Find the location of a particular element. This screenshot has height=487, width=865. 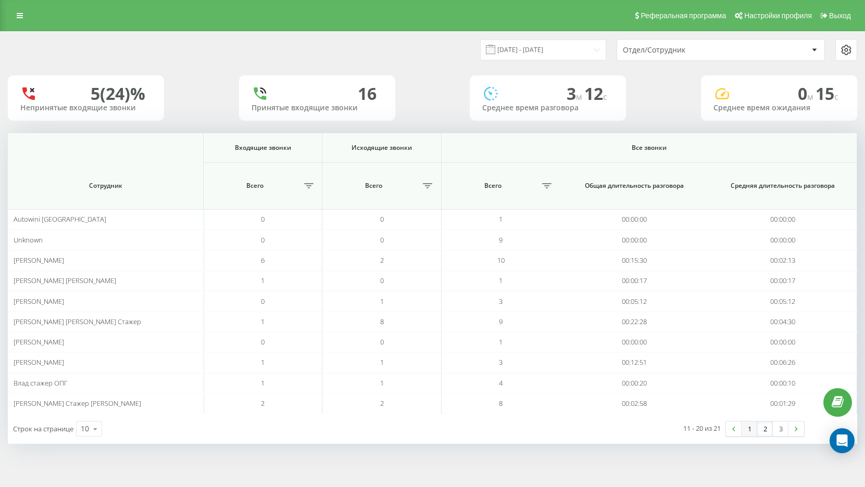

span: Все звонки is located at coordinates (649, 148).